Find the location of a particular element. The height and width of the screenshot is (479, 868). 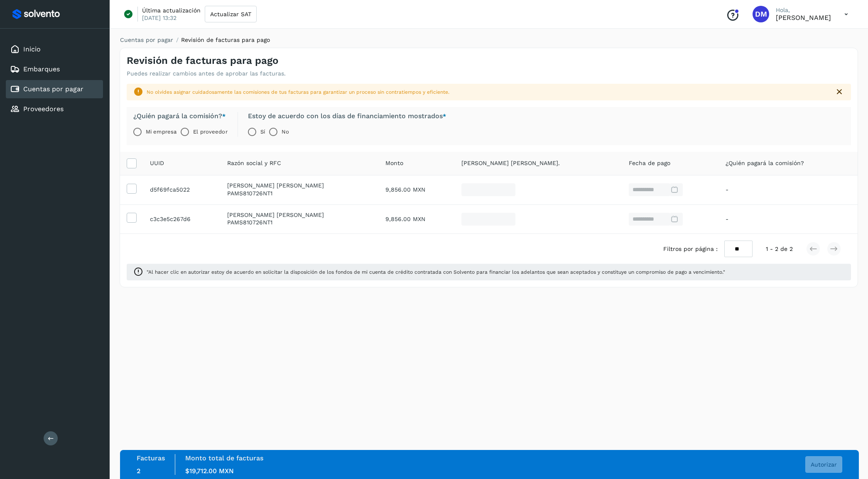

a: Proveedores is located at coordinates (43, 109).